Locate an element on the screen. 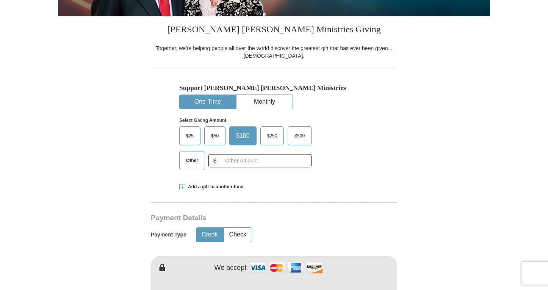  strong: Select Giving Amount is located at coordinates (203, 120).